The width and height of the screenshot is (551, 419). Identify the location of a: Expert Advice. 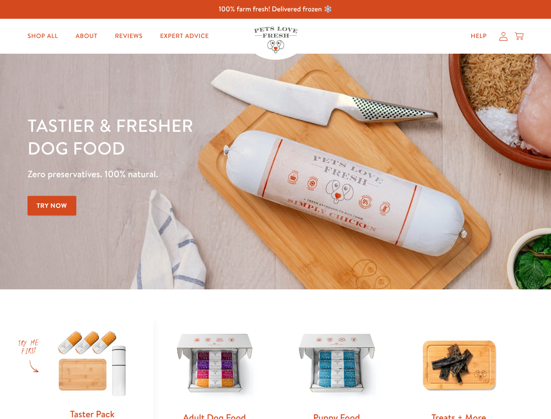
(184, 36).